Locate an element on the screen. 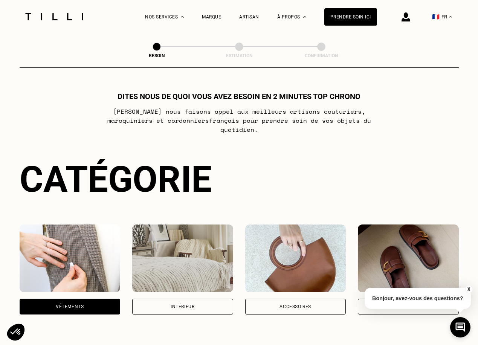 The image size is (478, 345). div: Artisan is located at coordinates (249, 17).